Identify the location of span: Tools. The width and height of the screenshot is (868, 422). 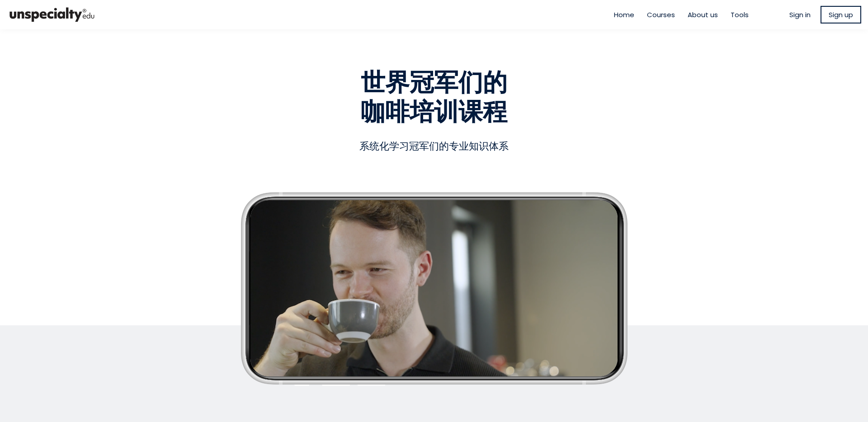
(739, 14).